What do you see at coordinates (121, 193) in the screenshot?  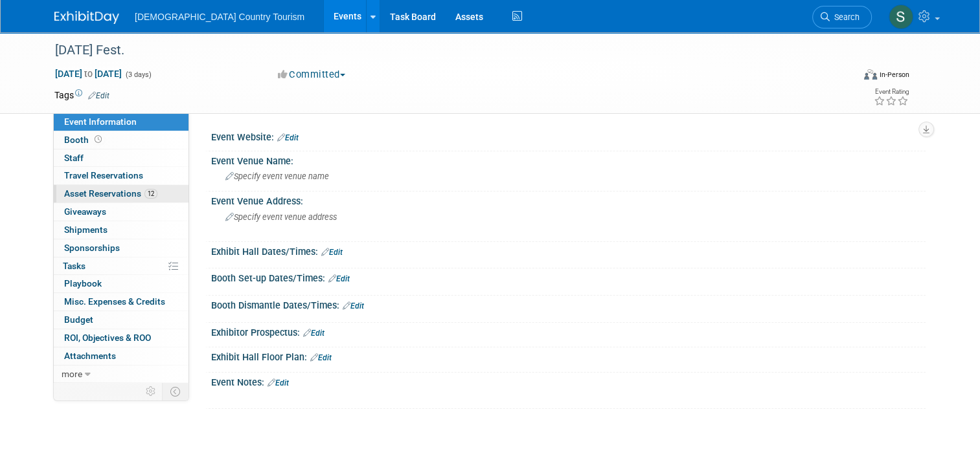 I see `a: Asset Reservations12` at bounding box center [121, 193].